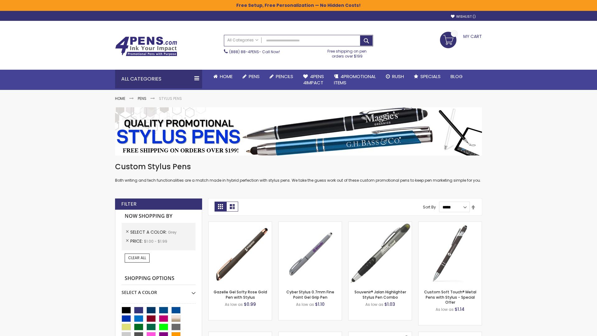  What do you see at coordinates (450, 297) in the screenshot?
I see `a: Custom Soft Touch® Metal Pens with Stylus - Special Offer` at bounding box center [450, 297].